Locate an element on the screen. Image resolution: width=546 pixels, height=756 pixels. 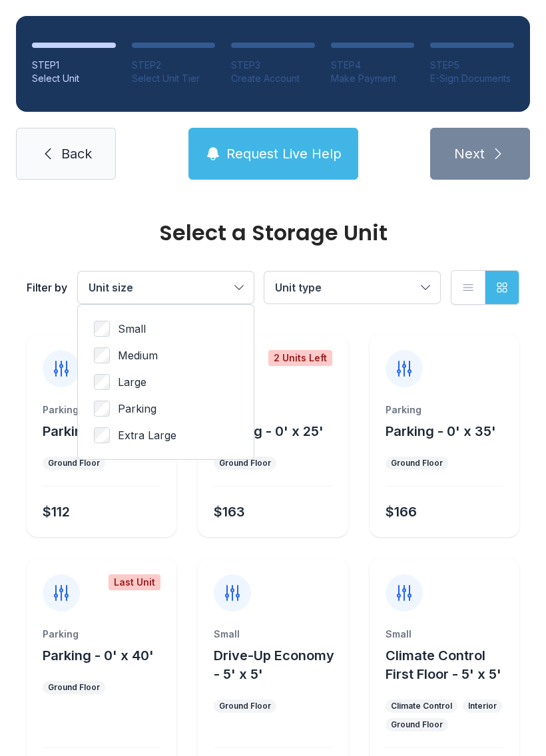
div: Last Unit is located at coordinates (134, 582).